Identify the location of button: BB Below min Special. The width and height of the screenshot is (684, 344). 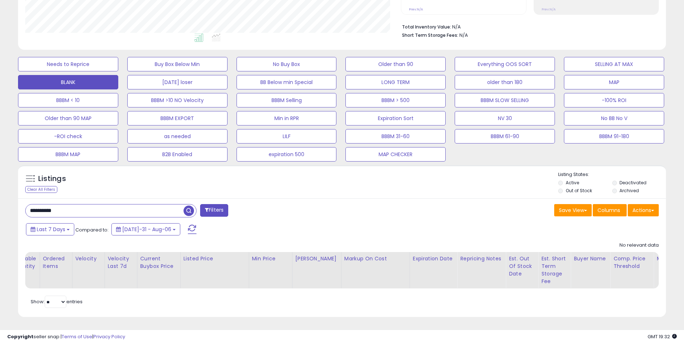
(286, 82).